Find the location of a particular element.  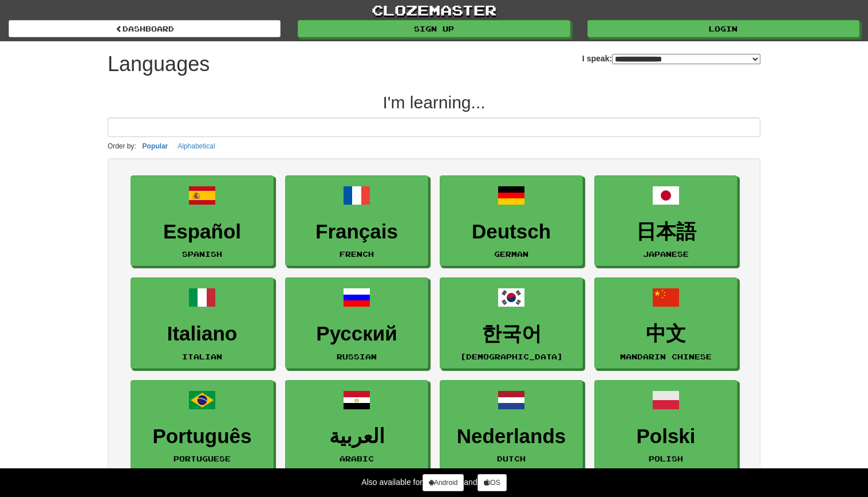

a: FrançaisFrench is located at coordinates (357, 221).